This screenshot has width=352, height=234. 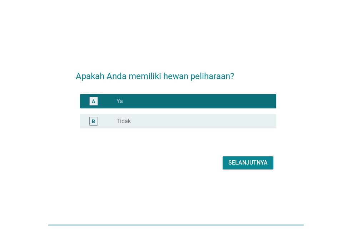 I want to click on label: Tidak, so click(x=124, y=121).